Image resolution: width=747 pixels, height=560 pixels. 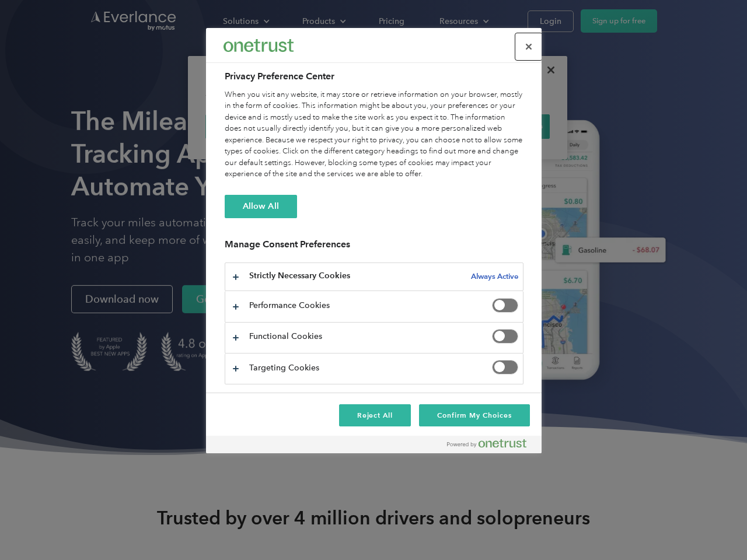 I want to click on h2: Privacy Preference Center, so click(x=374, y=76).